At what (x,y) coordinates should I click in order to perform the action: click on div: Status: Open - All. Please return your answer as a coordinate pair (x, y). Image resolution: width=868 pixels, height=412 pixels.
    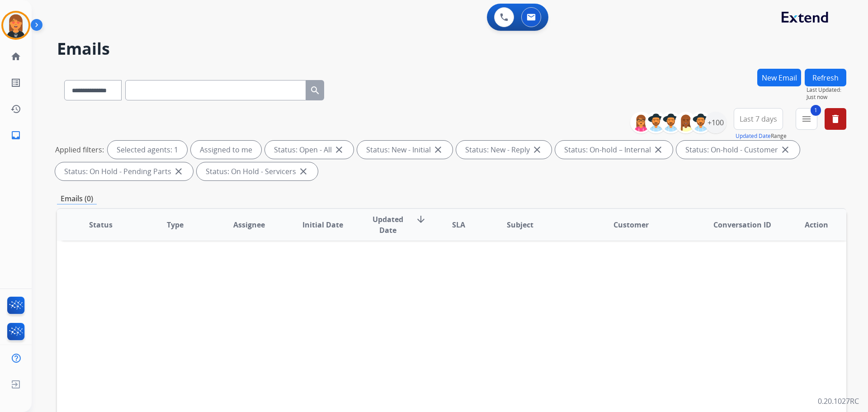
    Looking at the image, I should click on (309, 150).